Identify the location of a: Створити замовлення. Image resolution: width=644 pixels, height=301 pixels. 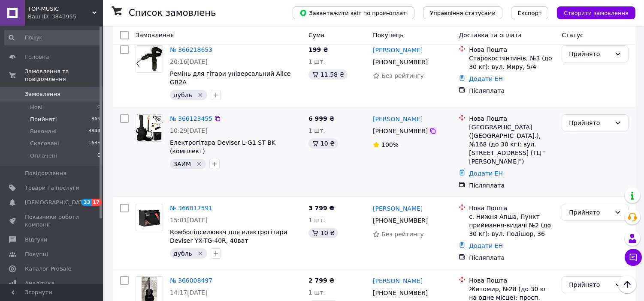
(592, 13).